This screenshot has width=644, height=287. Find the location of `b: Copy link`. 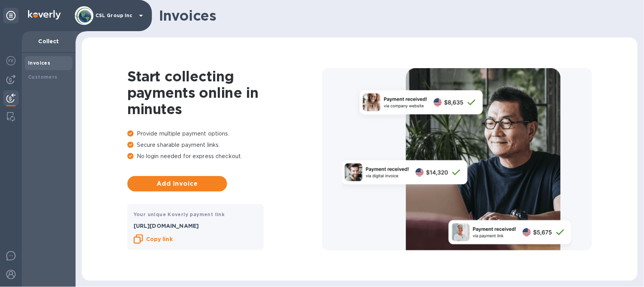

b: Copy link is located at coordinates (159, 239).